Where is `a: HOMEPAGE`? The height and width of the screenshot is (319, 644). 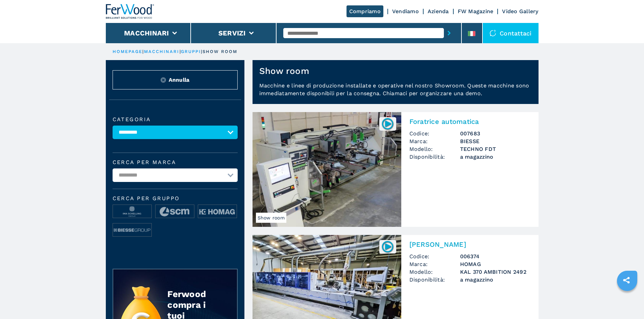
a: HOMEPAGE is located at coordinates (128, 51).